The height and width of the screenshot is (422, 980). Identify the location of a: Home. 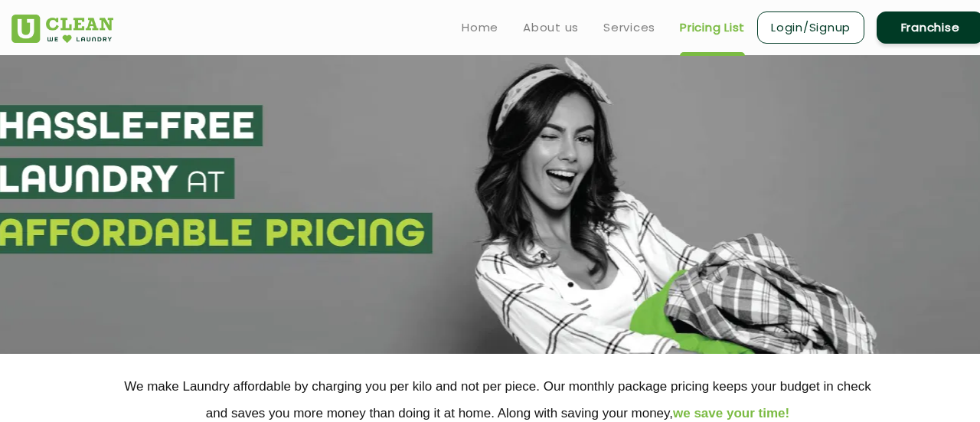
(480, 27).